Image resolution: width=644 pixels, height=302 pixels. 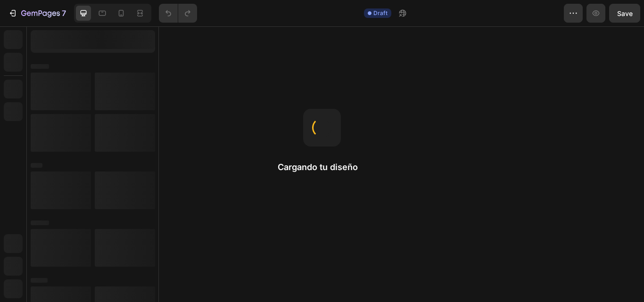 I want to click on button: 7, so click(x=37, y=13).